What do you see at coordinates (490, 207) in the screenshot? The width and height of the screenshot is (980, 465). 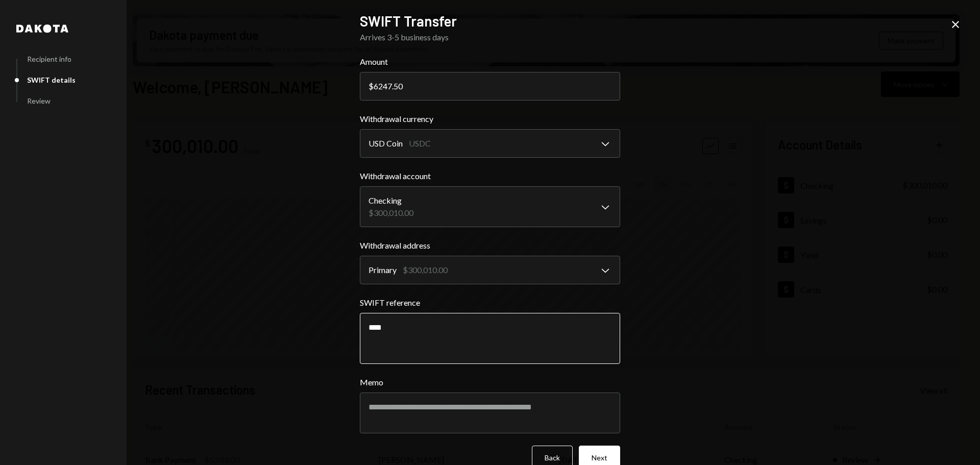 I see `button: Withdrawal account` at bounding box center [490, 207].